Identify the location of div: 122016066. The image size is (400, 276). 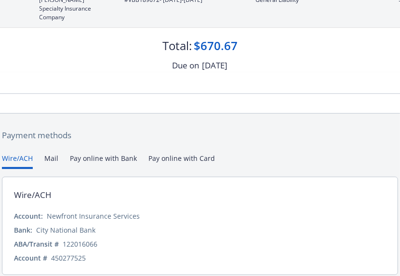
(80, 244).